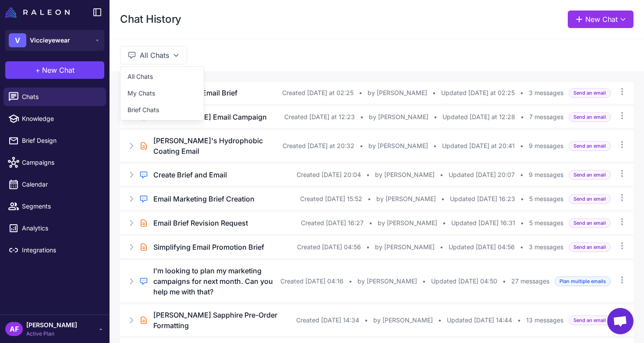 Image resolution: width=644 pixels, height=343 pixels. What do you see at coordinates (60, 184) in the screenshot?
I see `span: Calendar` at bounding box center [60, 184].